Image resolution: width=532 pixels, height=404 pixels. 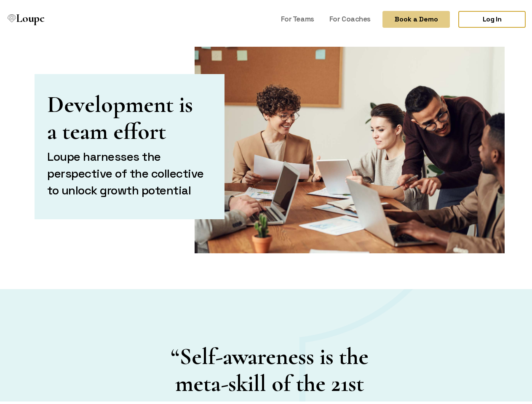 What do you see at coordinates (492, 17) in the screenshot?
I see `a: Log In` at bounding box center [492, 17].